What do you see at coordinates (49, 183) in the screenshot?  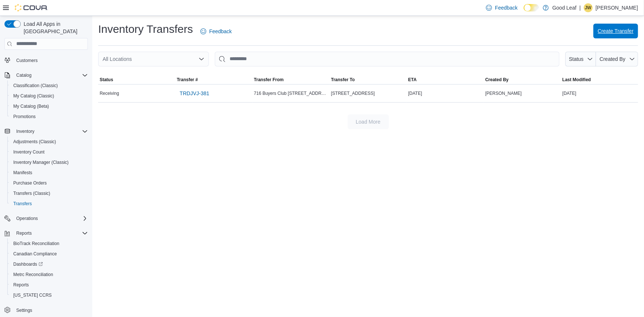 I see `button: Purchase Orders` at bounding box center [49, 183].